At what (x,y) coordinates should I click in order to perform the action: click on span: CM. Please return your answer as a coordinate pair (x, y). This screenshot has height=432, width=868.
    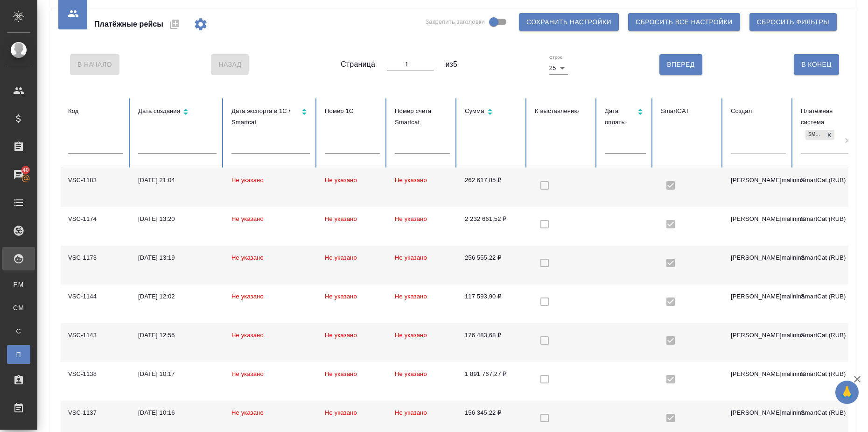
    Looking at the image, I should click on (19, 308).